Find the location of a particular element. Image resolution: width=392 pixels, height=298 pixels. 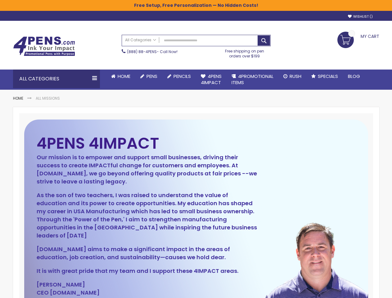

span: Blog is located at coordinates (354, 76).